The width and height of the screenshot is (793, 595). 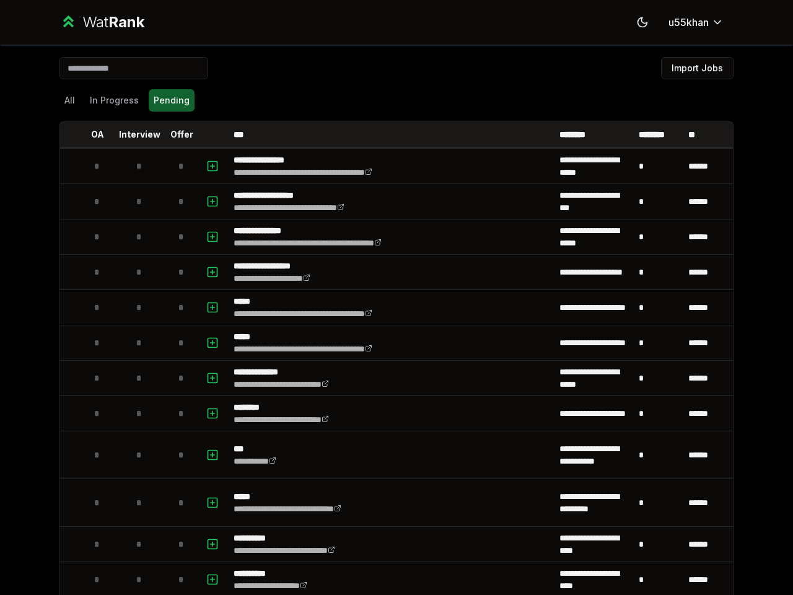 I want to click on span: u55khan, so click(x=689, y=22).